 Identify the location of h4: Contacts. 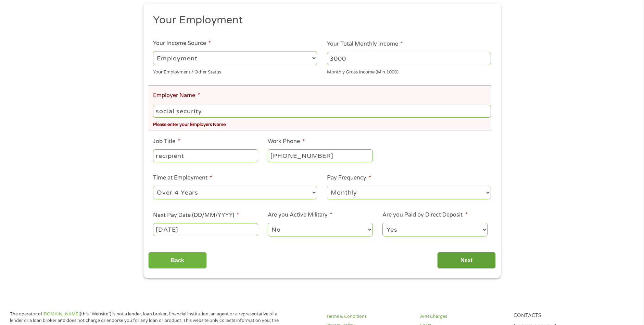
(556, 315).